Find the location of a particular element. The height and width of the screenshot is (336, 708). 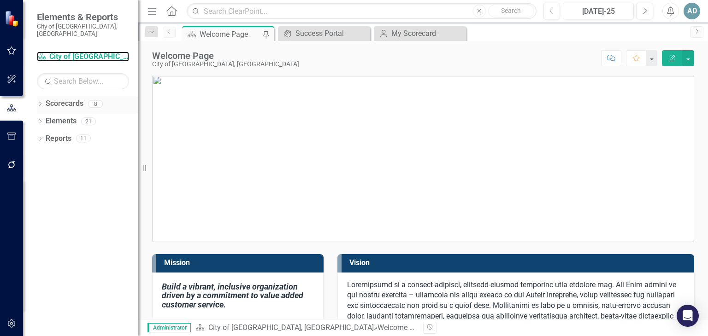

a: My Scorecard is located at coordinates (420, 33).